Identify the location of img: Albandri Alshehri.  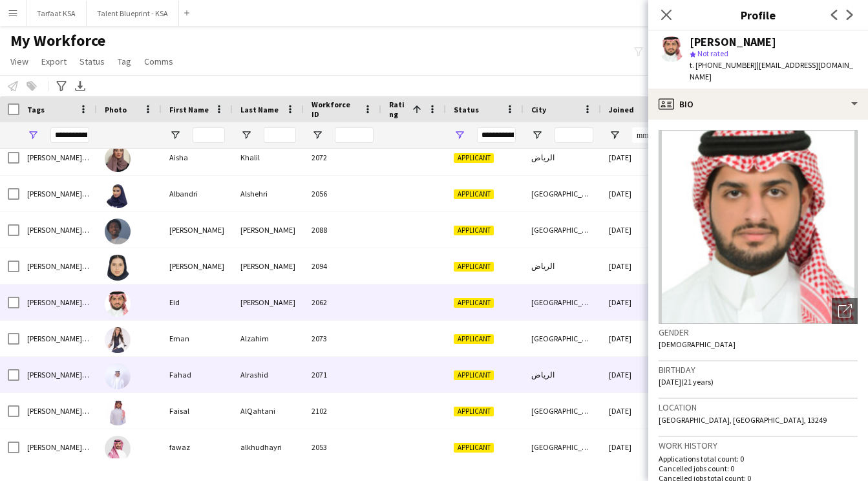
(118, 195).